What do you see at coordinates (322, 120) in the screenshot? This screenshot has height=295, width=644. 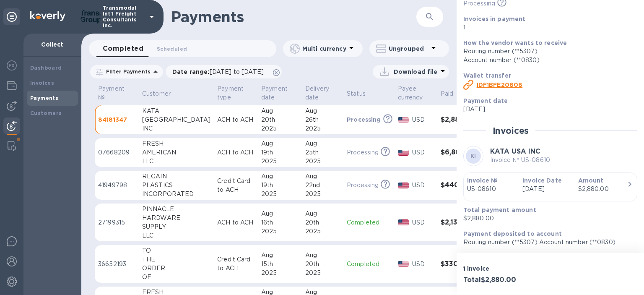 I see `div: 26th` at bounding box center [322, 120].